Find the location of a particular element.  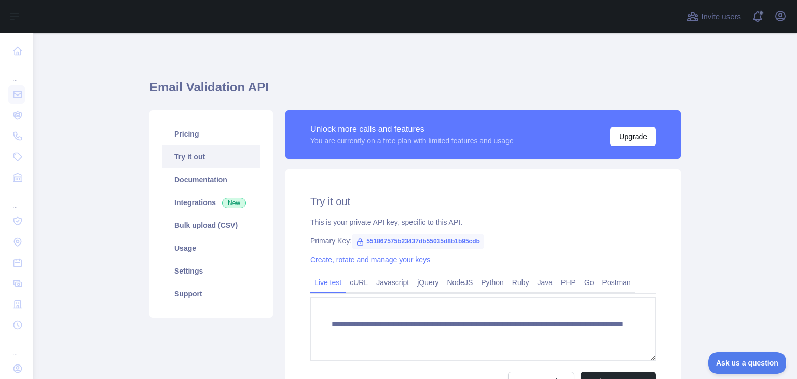

a: Documentation is located at coordinates (211, 180).